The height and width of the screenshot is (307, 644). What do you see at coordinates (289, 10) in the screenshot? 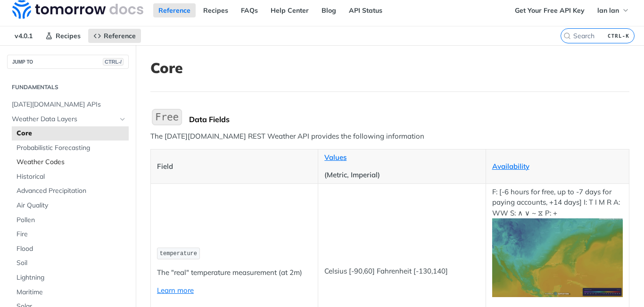
I see `a: Help Center` at bounding box center [289, 10].